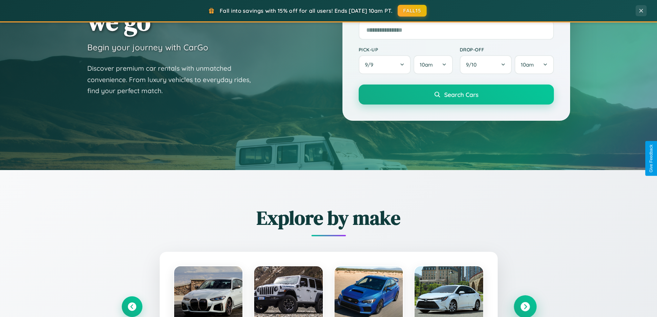  Describe the element at coordinates (652, 158) in the screenshot. I see `div: Give Feedback` at that location.